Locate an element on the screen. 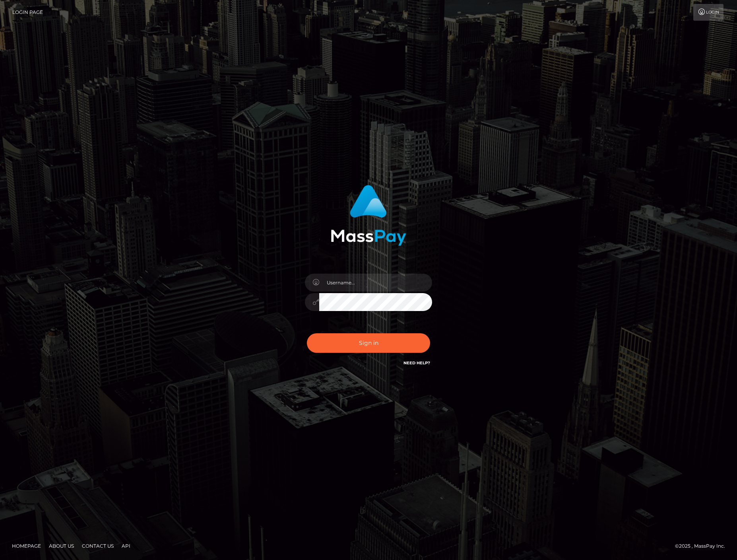 The height and width of the screenshot is (560, 737). div: © 2025 , MassPay Inc. is located at coordinates (703, 546).